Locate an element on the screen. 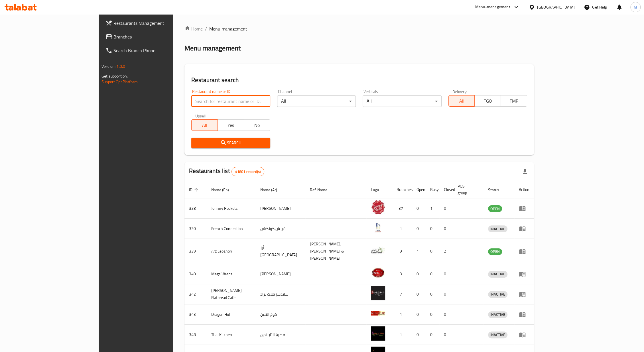  td: Mega Wraps is located at coordinates (231, 274).